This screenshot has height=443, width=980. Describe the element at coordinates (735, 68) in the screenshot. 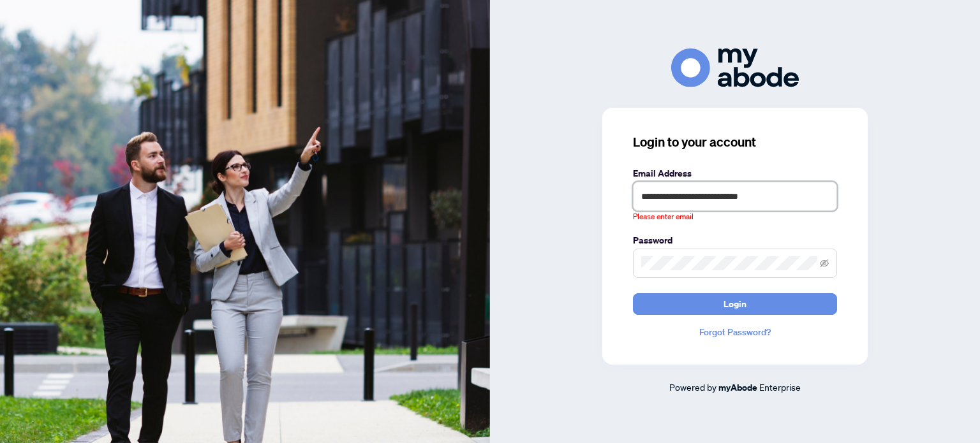

I see `img: ma-logo` at that location.